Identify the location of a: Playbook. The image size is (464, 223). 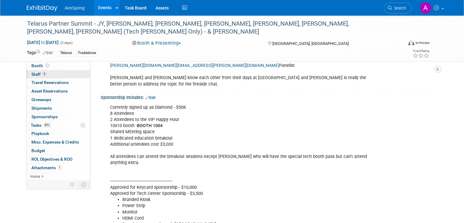
(58, 133).